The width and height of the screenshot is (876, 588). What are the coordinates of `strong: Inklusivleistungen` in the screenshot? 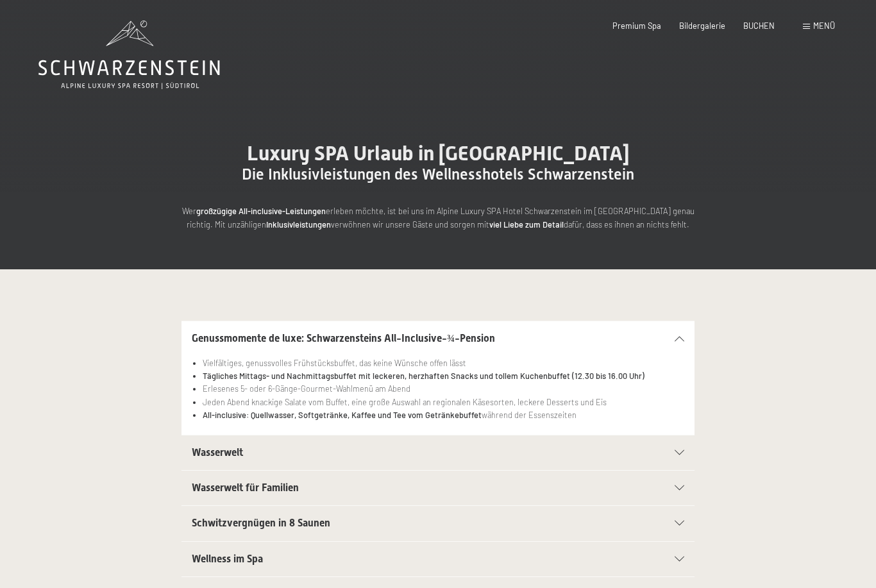 It's located at (298, 225).